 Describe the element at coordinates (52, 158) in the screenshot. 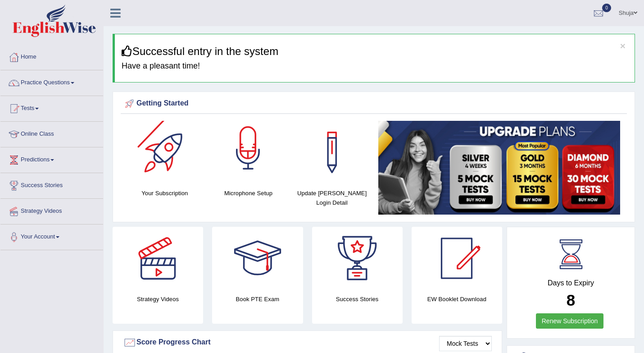

I see `a: Predictions` at that location.